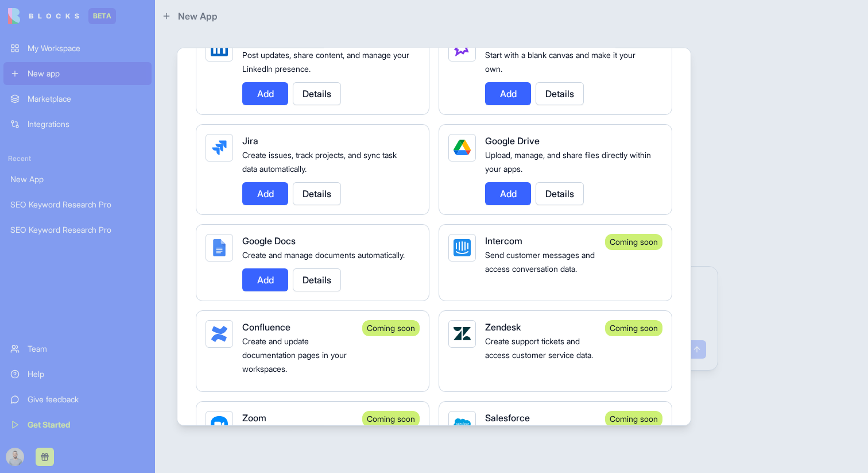  Describe the element at coordinates (326, 61) in the screenshot. I see `span: Post updates, share content, and manage your LinkedIn presence.` at that location.